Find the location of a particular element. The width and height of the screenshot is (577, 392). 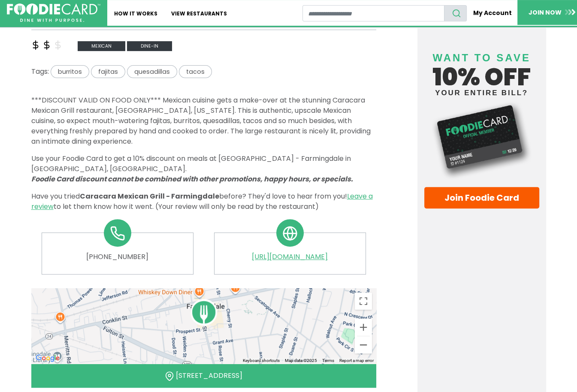

div: Tags: is located at coordinates (204, 73).